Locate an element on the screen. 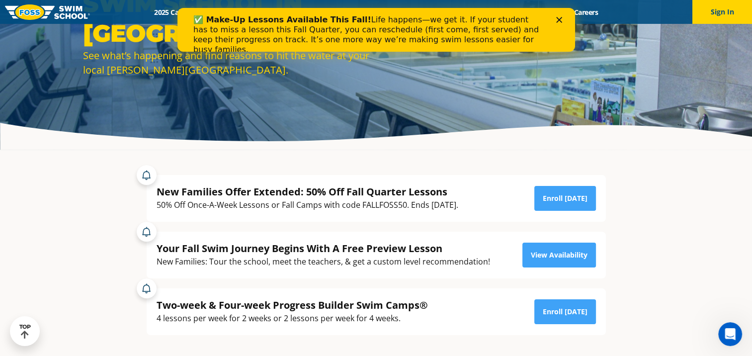  a: Careers is located at coordinates (585, 12).